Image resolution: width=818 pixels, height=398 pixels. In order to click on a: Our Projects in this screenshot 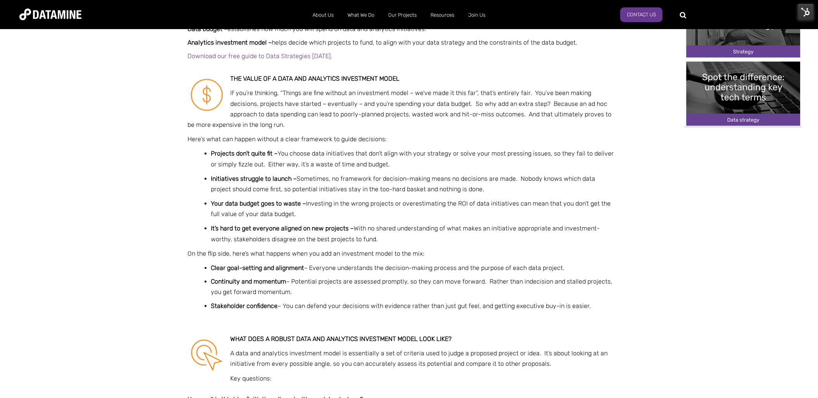, I will do `click(402, 15)`.